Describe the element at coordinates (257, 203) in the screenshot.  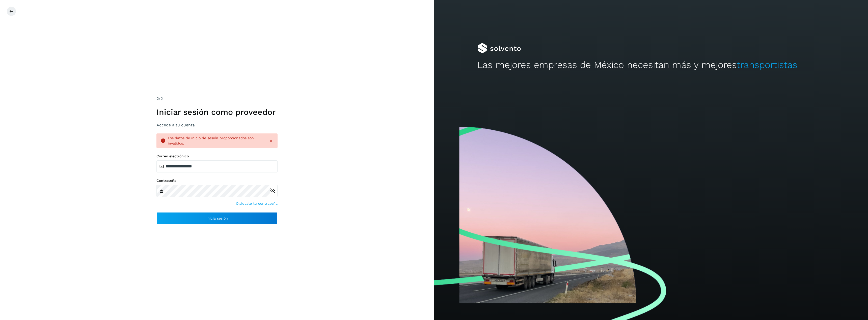
I see `a: Olvidaste tu contraseña` at that location.